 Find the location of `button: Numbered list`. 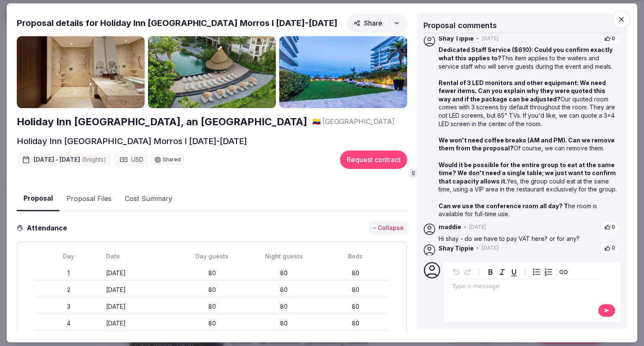

button: Numbered list is located at coordinates (548, 272).